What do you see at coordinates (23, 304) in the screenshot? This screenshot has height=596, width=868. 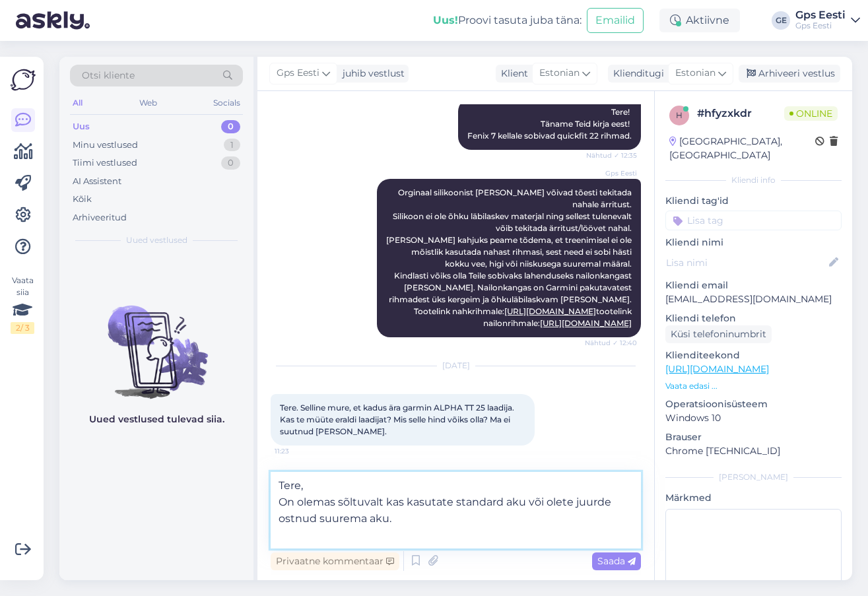 I see `div: Vaata siia` at bounding box center [23, 304].